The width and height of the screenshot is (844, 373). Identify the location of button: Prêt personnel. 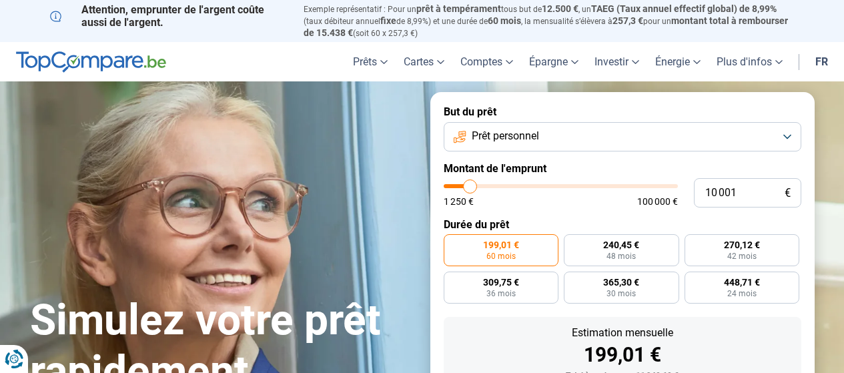
(623, 137).